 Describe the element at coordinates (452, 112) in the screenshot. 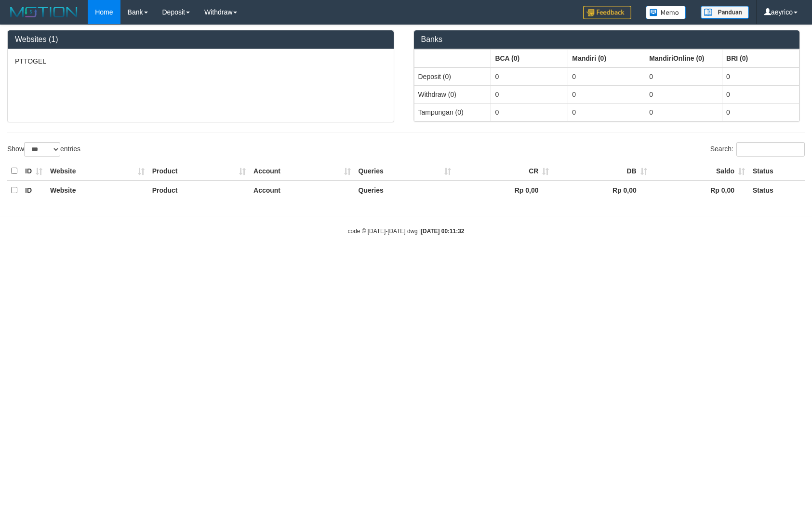

I see `td: Tampungan (0)` at that location.